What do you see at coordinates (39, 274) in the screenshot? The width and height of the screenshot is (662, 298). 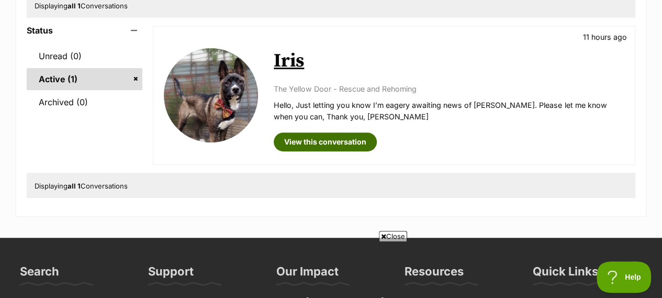 I see `h3: Search` at bounding box center [39, 274].